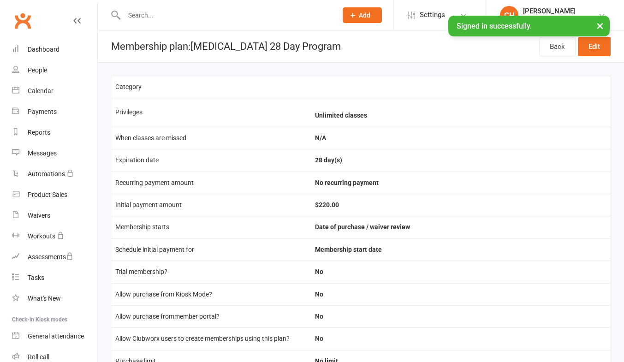 This screenshot has height=362, width=624. I want to click on td: 28 day(s), so click(461, 160).